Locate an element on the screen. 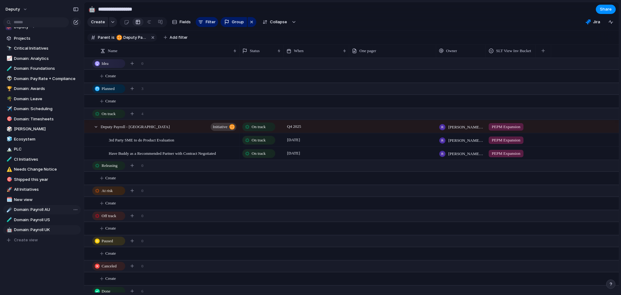 Image resolution: width=621 pixels, height=295 pixels. span: Group is located at coordinates (238, 22).